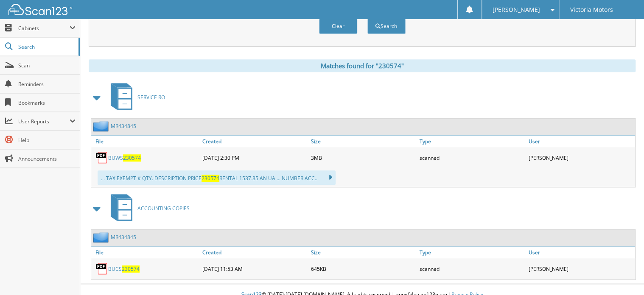 The height and width of the screenshot is (295, 644). What do you see at coordinates (44, 28) in the screenshot?
I see `span: Cabinets` at bounding box center [44, 28].